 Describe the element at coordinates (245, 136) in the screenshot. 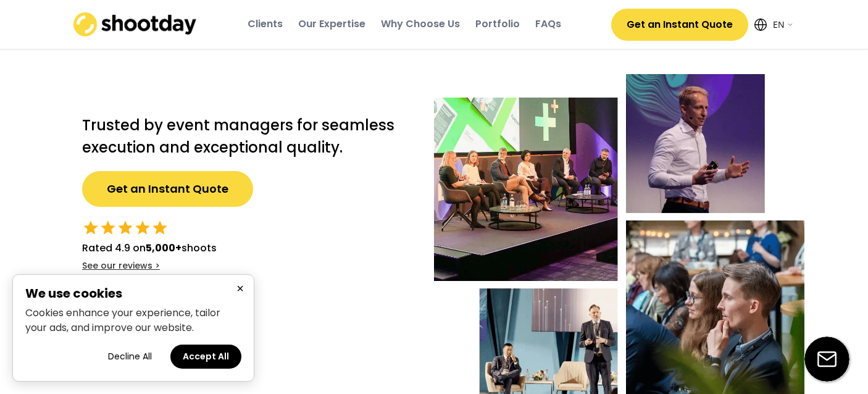

I see `h2: Trusted by event managers for seamless execution and exceptional quality.` at that location.